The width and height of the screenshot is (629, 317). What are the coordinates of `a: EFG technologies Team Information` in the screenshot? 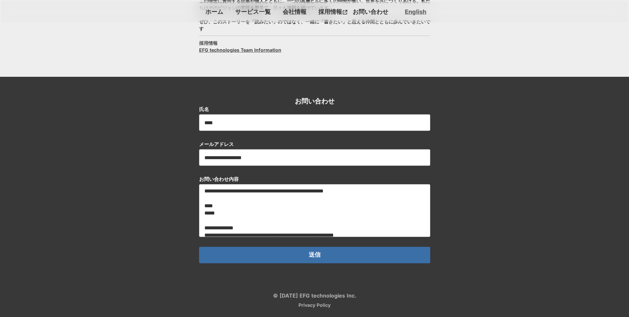 It's located at (240, 50).